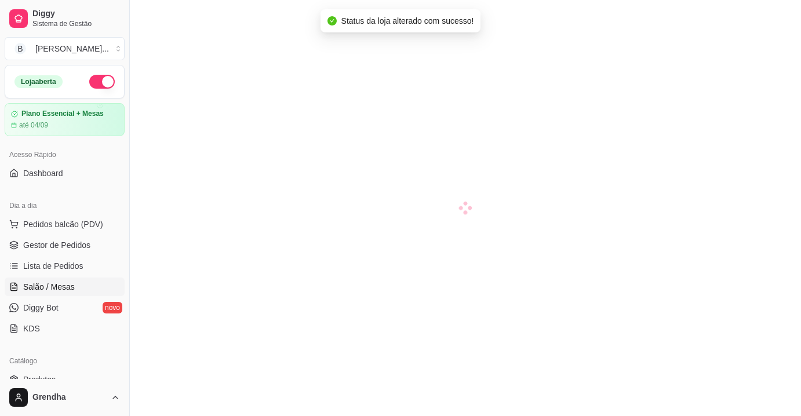 The width and height of the screenshot is (801, 416). Describe the element at coordinates (76, 24) in the screenshot. I see `span: Sistema de Gestão` at that location.